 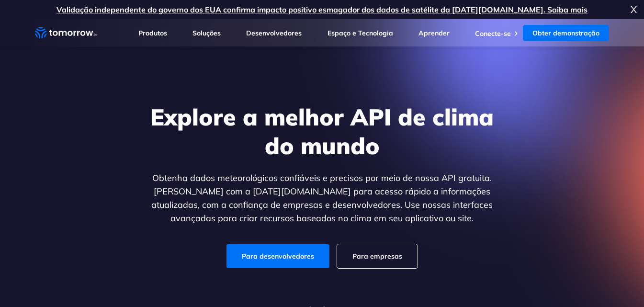 I want to click on font: Explore a melhor API de clima do mundo, so click(x=322, y=132).